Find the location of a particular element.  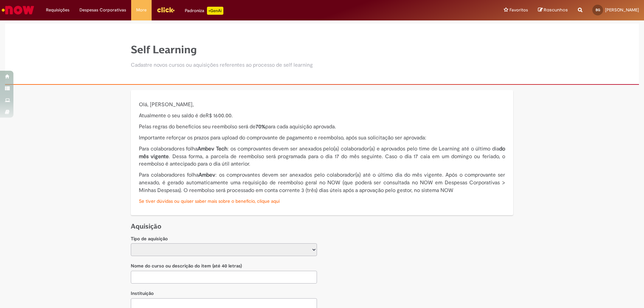

p: Nome do curso ou descrição do item (até 40 letras) is located at coordinates (224, 266).